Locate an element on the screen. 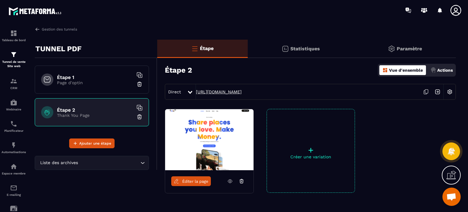  a: emailemailE-mailing is located at coordinates (14, 190).